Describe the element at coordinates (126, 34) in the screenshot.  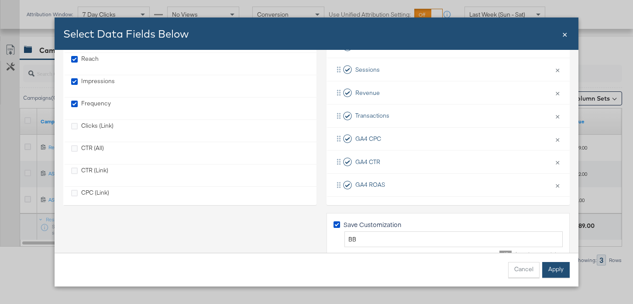
I see `span: Select Data Fields Below` at that location.